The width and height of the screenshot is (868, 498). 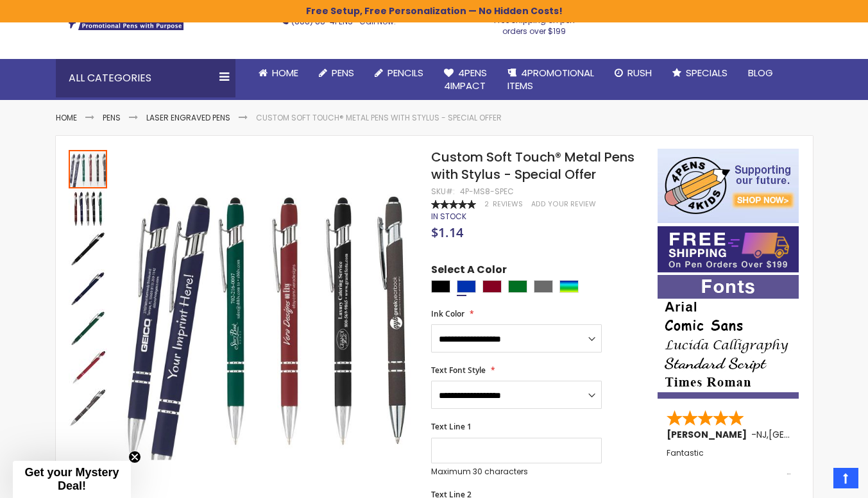 What do you see at coordinates (342, 73) in the screenshot?
I see `span: Pens` at bounding box center [342, 73].